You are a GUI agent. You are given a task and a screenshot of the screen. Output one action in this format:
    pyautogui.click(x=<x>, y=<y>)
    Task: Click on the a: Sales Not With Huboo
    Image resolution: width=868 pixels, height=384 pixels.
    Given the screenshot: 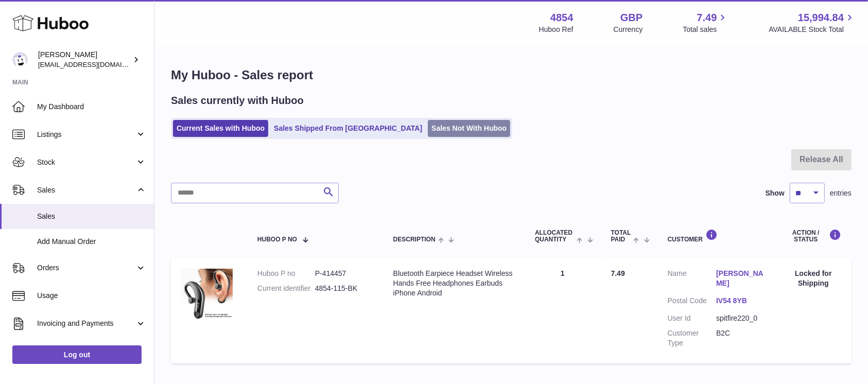 What is the action you would take?
    pyautogui.click(x=469, y=128)
    